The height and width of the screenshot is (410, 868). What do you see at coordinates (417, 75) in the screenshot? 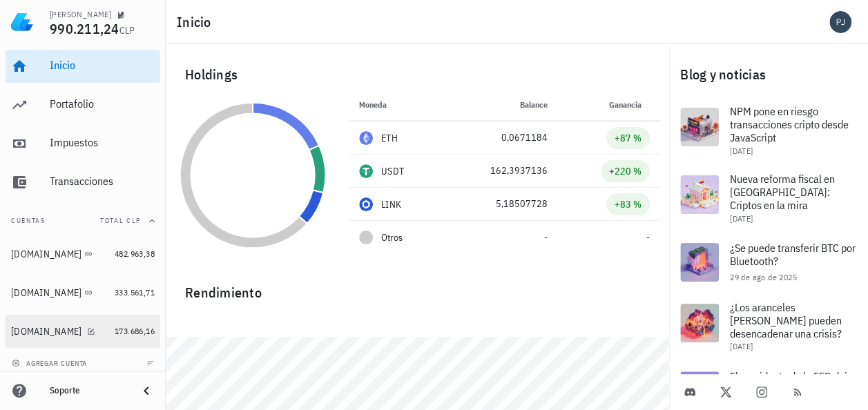
I see `div: Holdings` at bounding box center [417, 75].